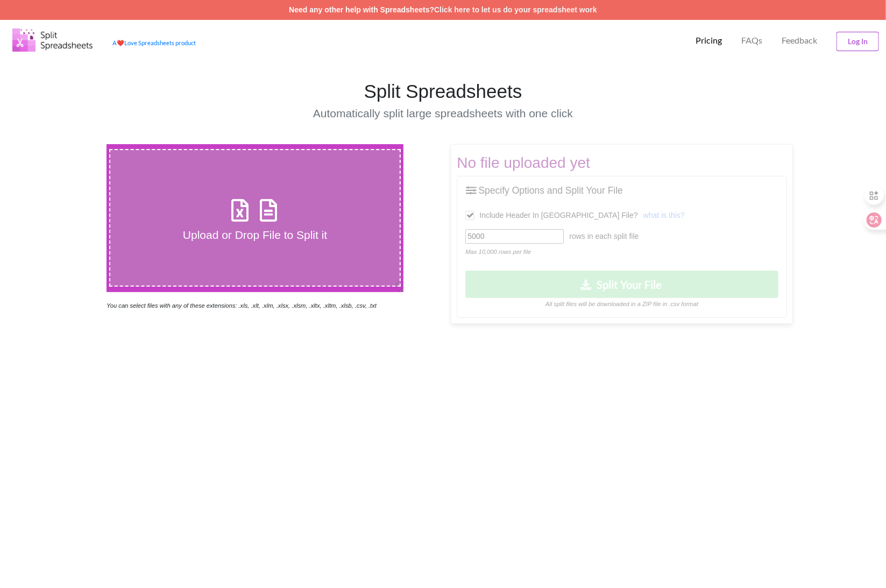 Image resolution: width=886 pixels, height=588 pixels. I want to click on span: heart, so click(120, 43).